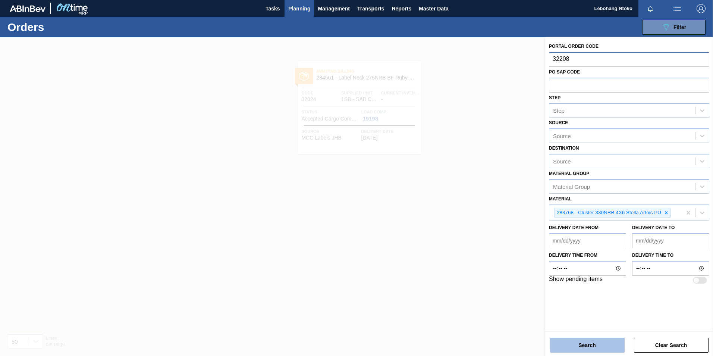 This screenshot has height=356, width=713. Describe the element at coordinates (680, 27) in the screenshot. I see `span: Filter` at that location.